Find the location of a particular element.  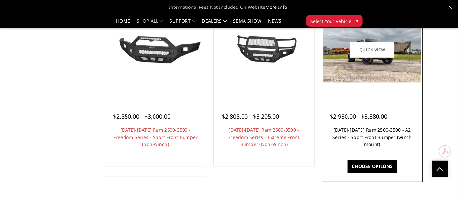

a: Home is located at coordinates (123, 23).